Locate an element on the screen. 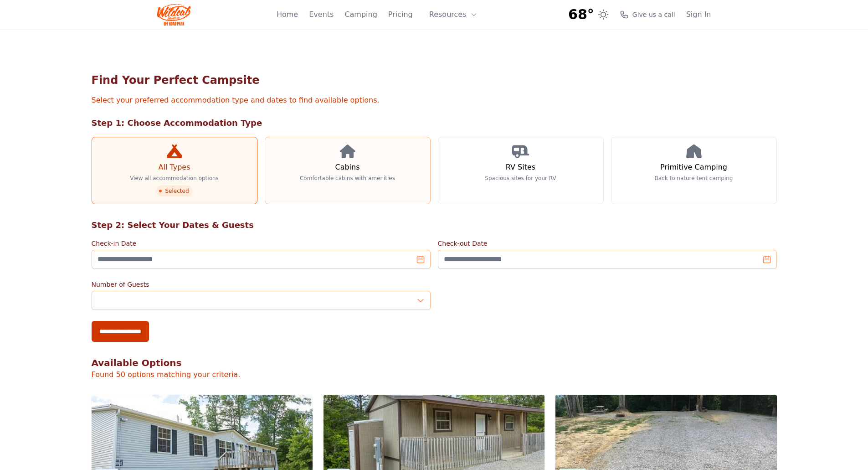 Image resolution: width=868 pixels, height=470 pixels. a: Sign In is located at coordinates (699, 15).